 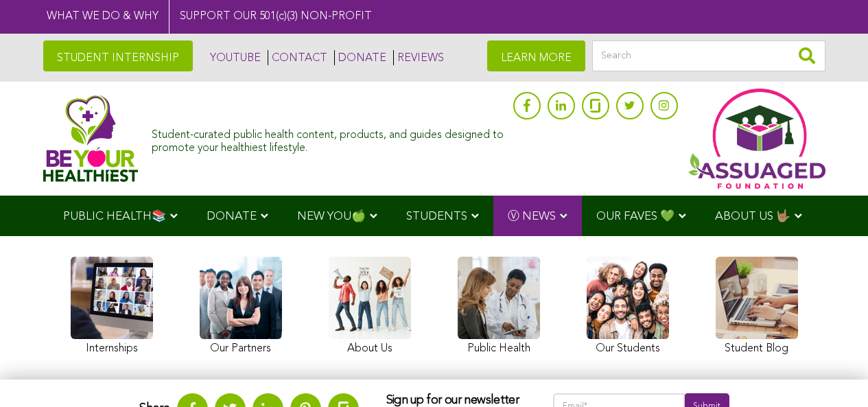 What do you see at coordinates (331, 217) in the screenshot?
I see `span: NEW YOU🍏` at bounding box center [331, 217].